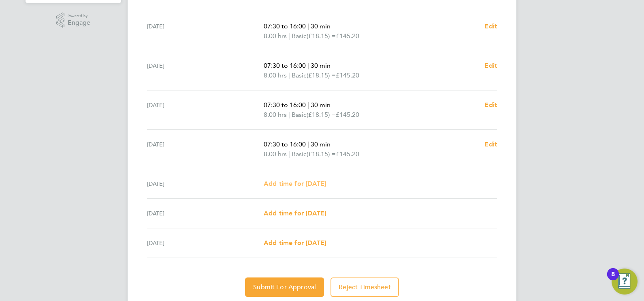 This screenshot has height=301, width=644. What do you see at coordinates (79, 16) in the screenshot?
I see `span: Powered by` at bounding box center [79, 16].